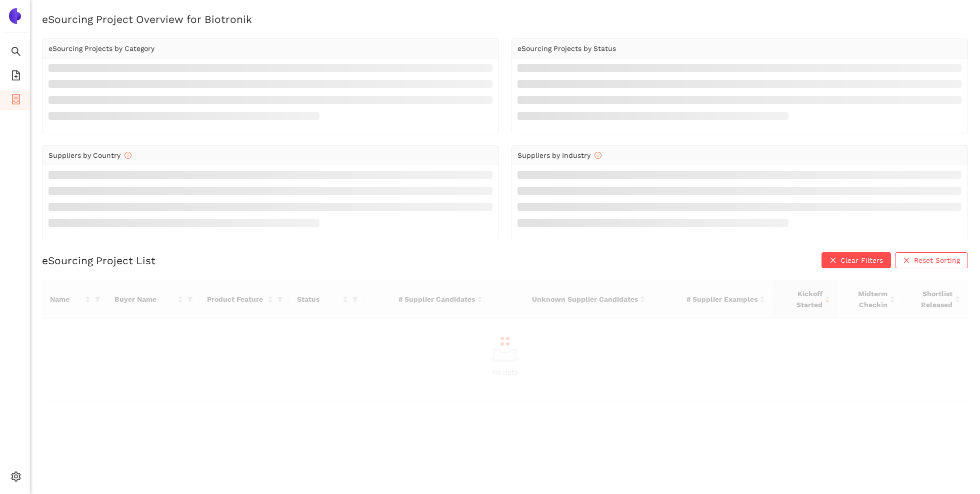 This screenshot has width=980, height=494. Describe the element at coordinates (566, 48) in the screenshot. I see `span: eSourcing Projects by Status` at that location.